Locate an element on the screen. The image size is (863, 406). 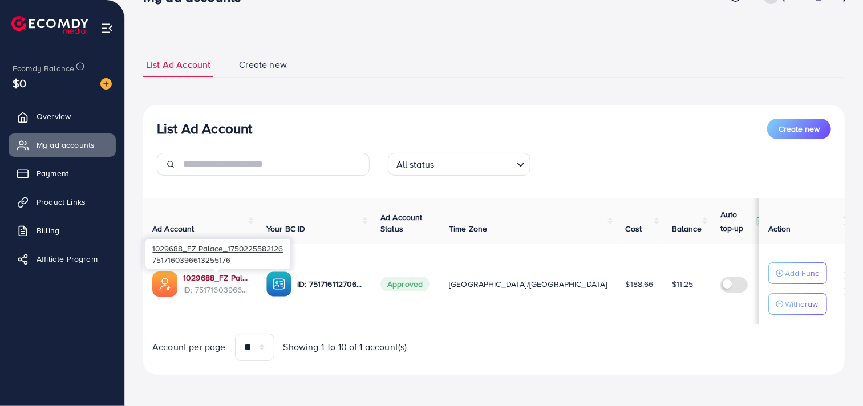
h3: List Ad Account is located at coordinates (204, 128).